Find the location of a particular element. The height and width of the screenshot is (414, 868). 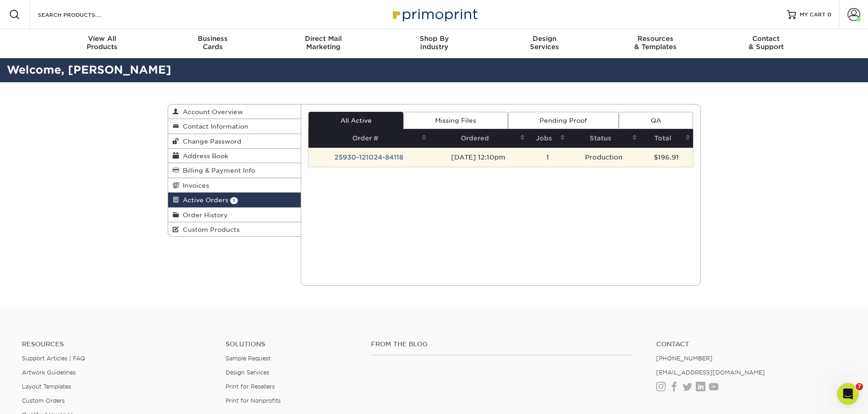

th: Order # is located at coordinates (369, 138).